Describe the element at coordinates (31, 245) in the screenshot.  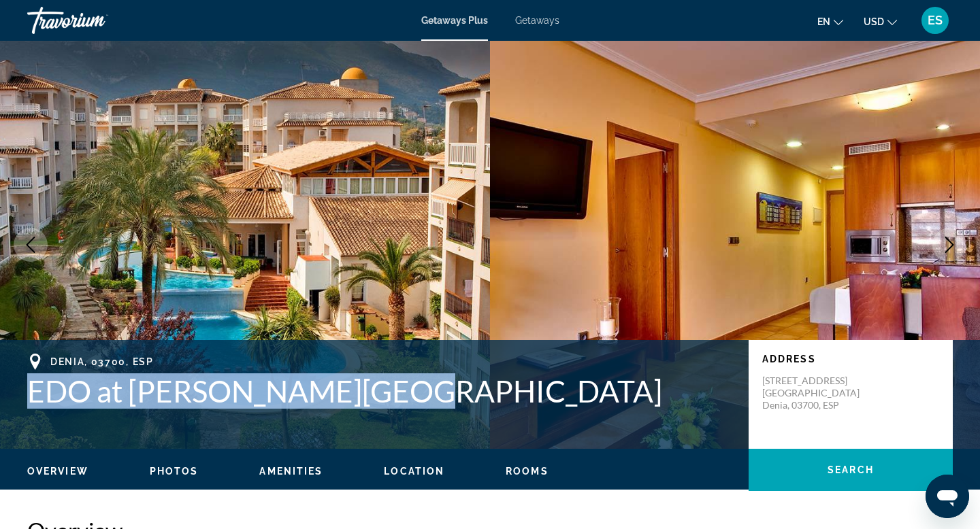
I see `button: Previous image` at that location.